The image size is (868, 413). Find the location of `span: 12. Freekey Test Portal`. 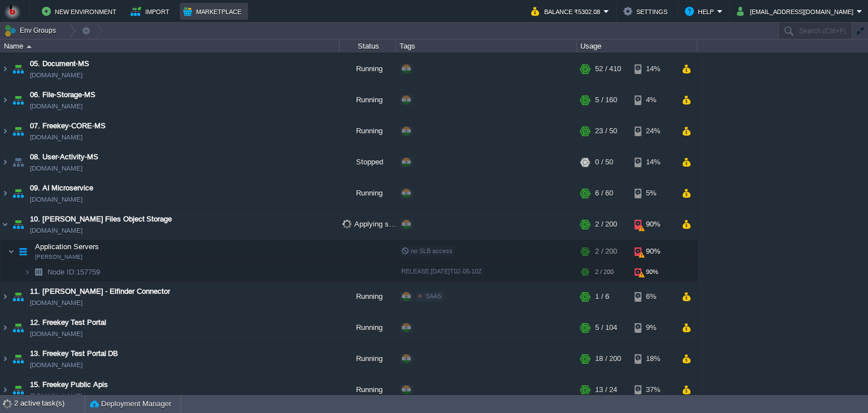

span: 12. Freekey Test Portal is located at coordinates (67, 323).